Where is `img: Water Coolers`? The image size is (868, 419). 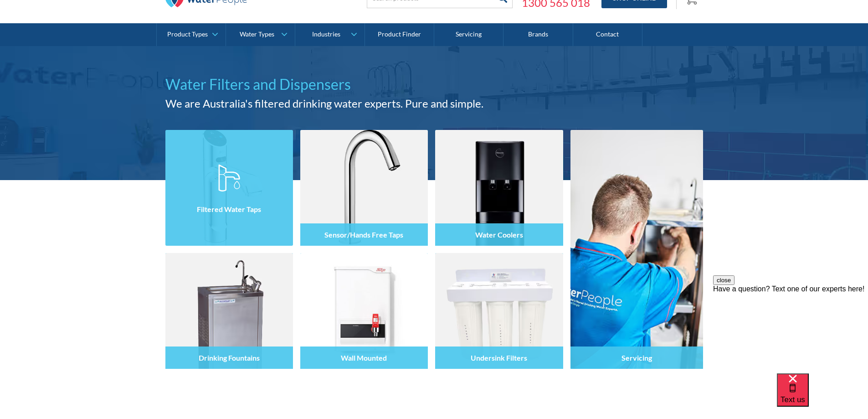
img: Water Coolers is located at coordinates (499, 188).